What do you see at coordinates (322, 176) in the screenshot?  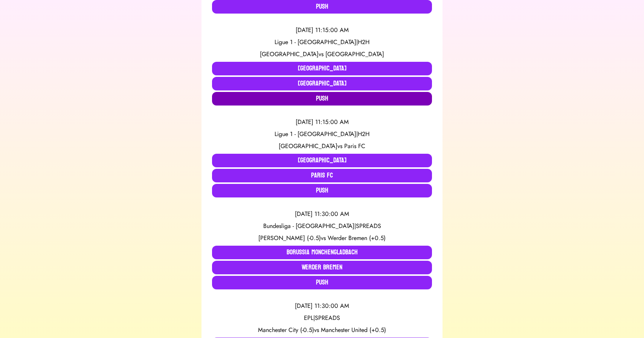 I see `button: Paris FC` at bounding box center [322, 176].